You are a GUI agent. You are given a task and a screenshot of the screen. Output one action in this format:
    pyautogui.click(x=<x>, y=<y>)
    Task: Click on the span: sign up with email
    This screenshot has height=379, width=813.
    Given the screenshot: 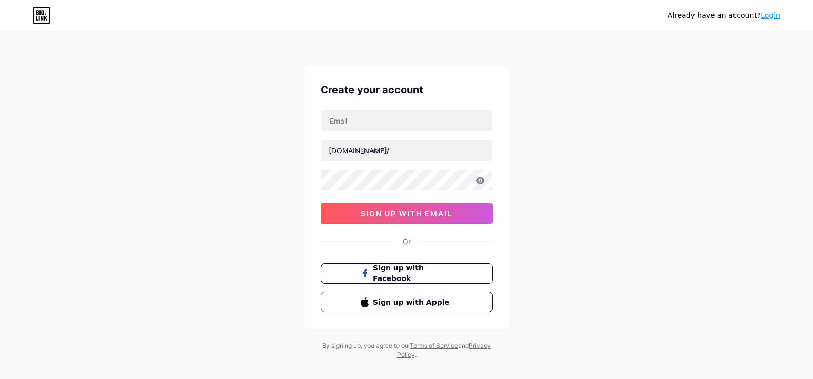 What is the action you would take?
    pyautogui.click(x=406, y=213)
    